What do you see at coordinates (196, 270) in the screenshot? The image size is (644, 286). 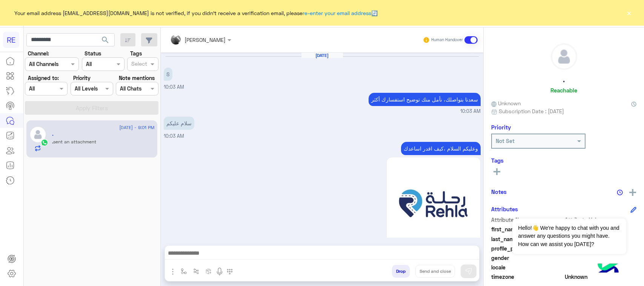 I see `button: Trigger scenario` at bounding box center [196, 270].